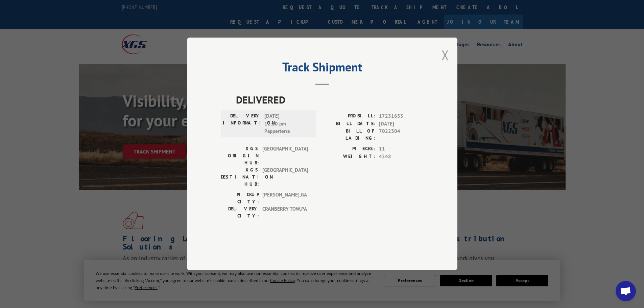 This screenshot has width=644, height=308. What do you see at coordinates (446, 54) in the screenshot?
I see `button: Close modal` at bounding box center [446, 54].